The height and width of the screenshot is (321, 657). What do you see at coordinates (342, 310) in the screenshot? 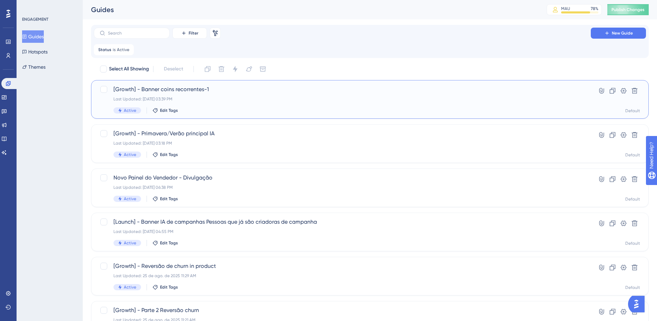
I see `span: [Growth] - Parte 2 Reversão churn` at bounding box center [342, 310].